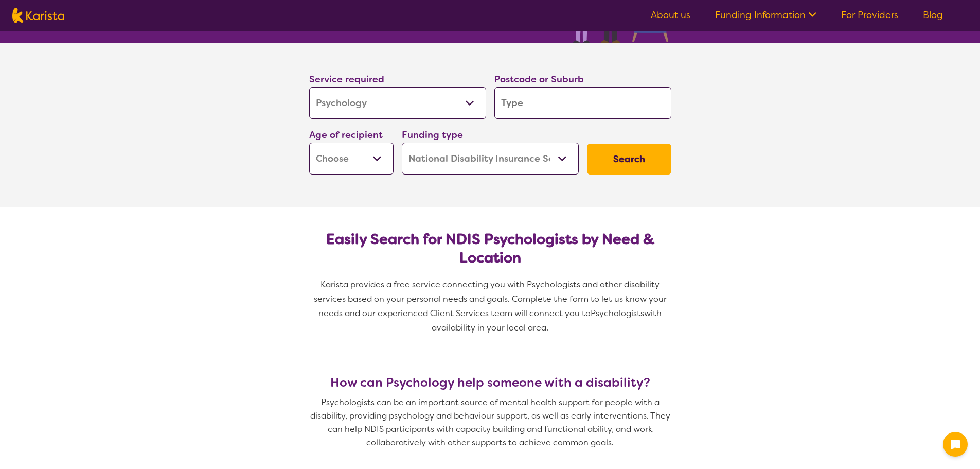 Image resolution: width=980 pixels, height=469 pixels. Describe the element at coordinates (617, 313) in the screenshot. I see `span: Psychologists` at that location.